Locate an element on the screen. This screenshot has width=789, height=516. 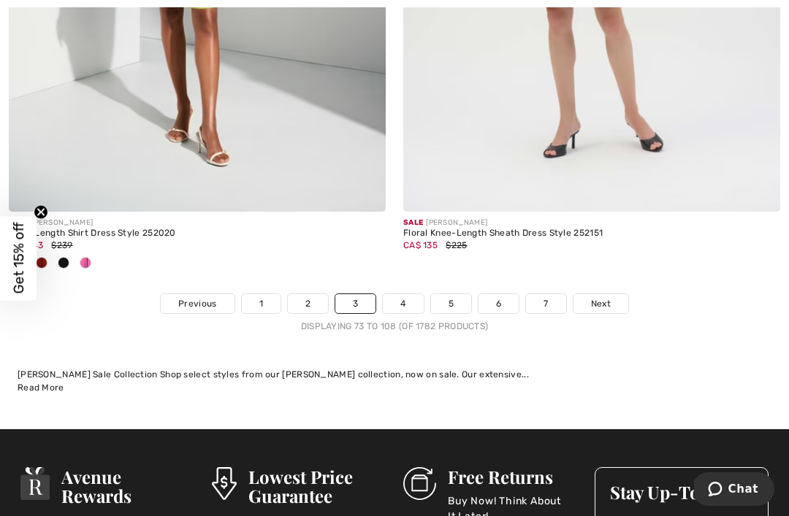
h3: Free Returns is located at coordinates (512, 477).